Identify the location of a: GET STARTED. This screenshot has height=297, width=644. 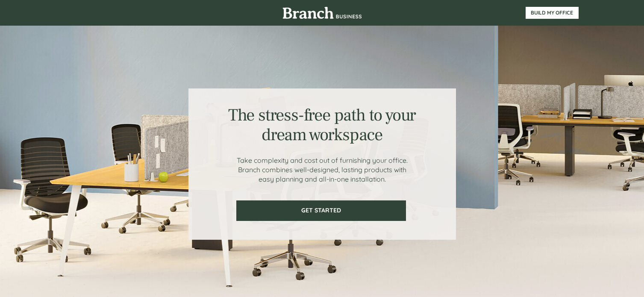
(321, 211).